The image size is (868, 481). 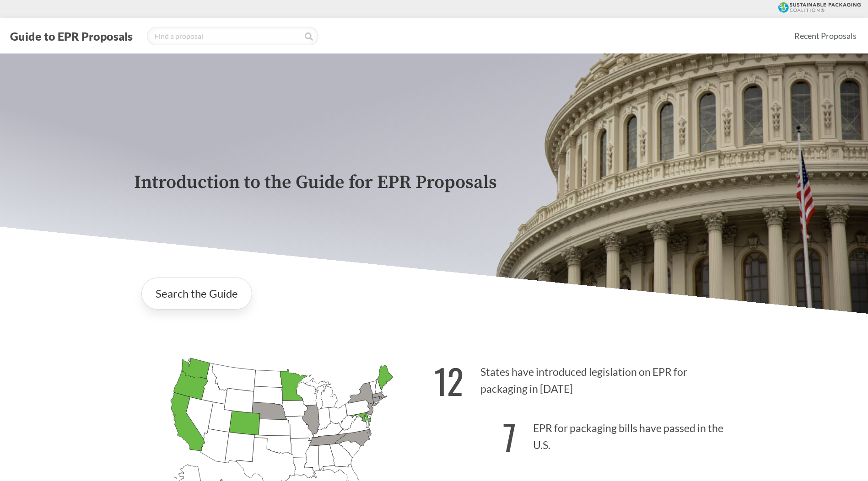 I want to click on a: Search the Guide, so click(x=197, y=293).